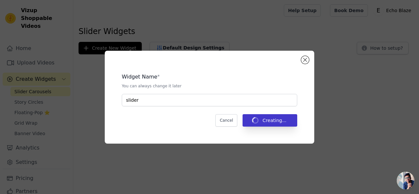 This screenshot has height=194, width=419. What do you see at coordinates (226, 120) in the screenshot?
I see `button: Cancel` at bounding box center [226, 120].